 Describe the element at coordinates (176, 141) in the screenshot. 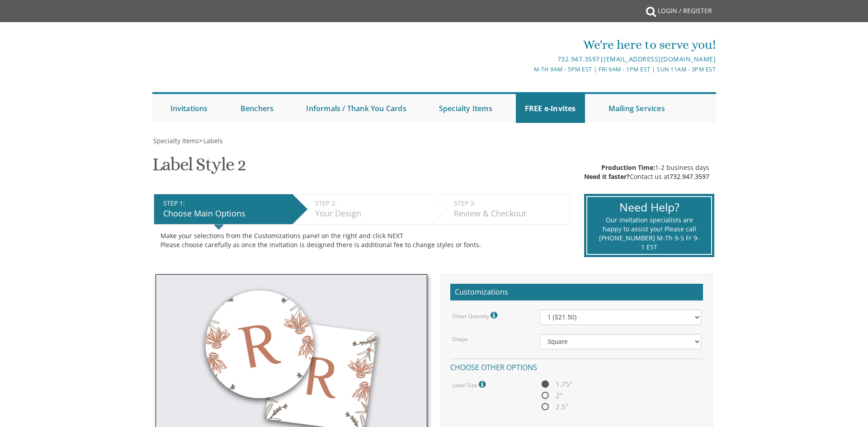

I see `span: Specialty Items` at that location.